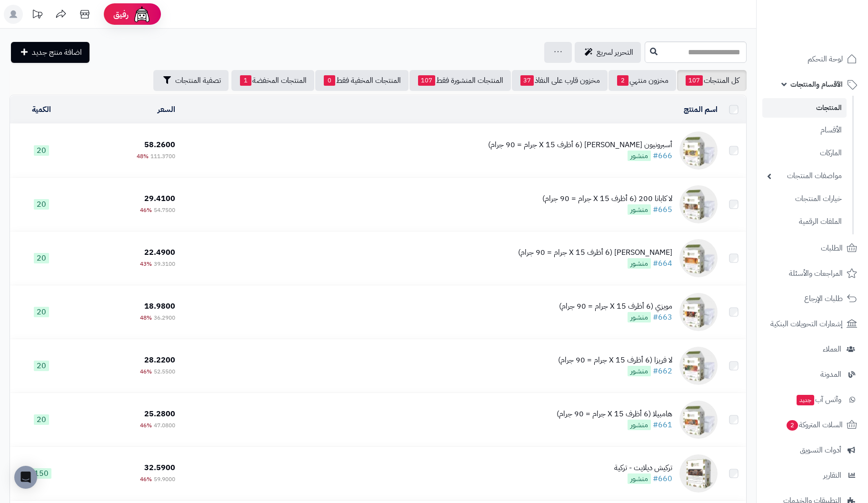  What do you see at coordinates (643, 467) in the screenshot?
I see `div: تركيش ديلايت - تركية` at bounding box center [643, 467].